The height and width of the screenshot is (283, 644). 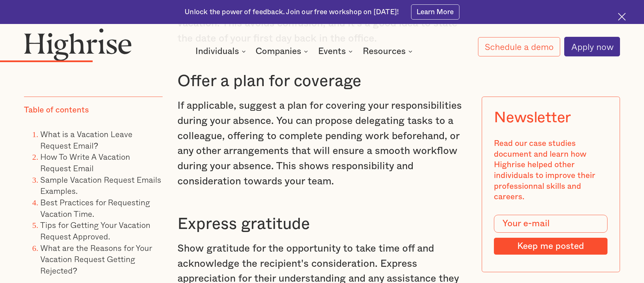 What do you see at coordinates (322, 82) in the screenshot?
I see `h3: Offer a plan for coverage` at bounding box center [322, 82].